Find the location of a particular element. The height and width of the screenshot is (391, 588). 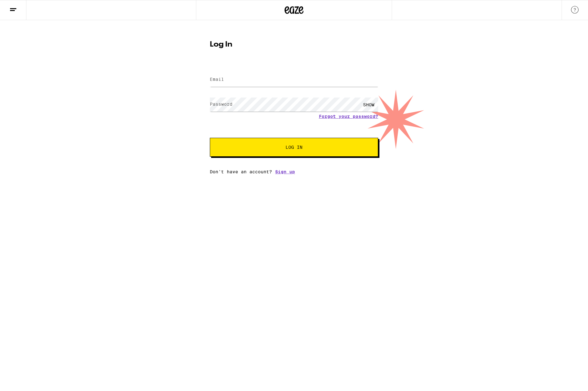

button: Log In is located at coordinates (294, 147).